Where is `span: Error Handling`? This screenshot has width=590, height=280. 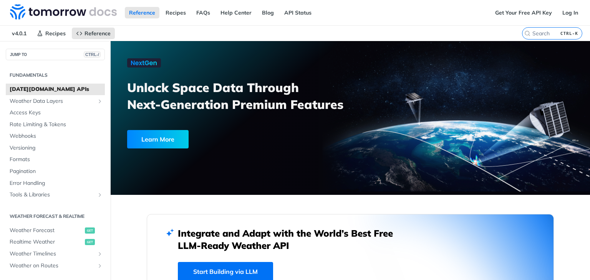
span: Error Handling is located at coordinates (56, 184).